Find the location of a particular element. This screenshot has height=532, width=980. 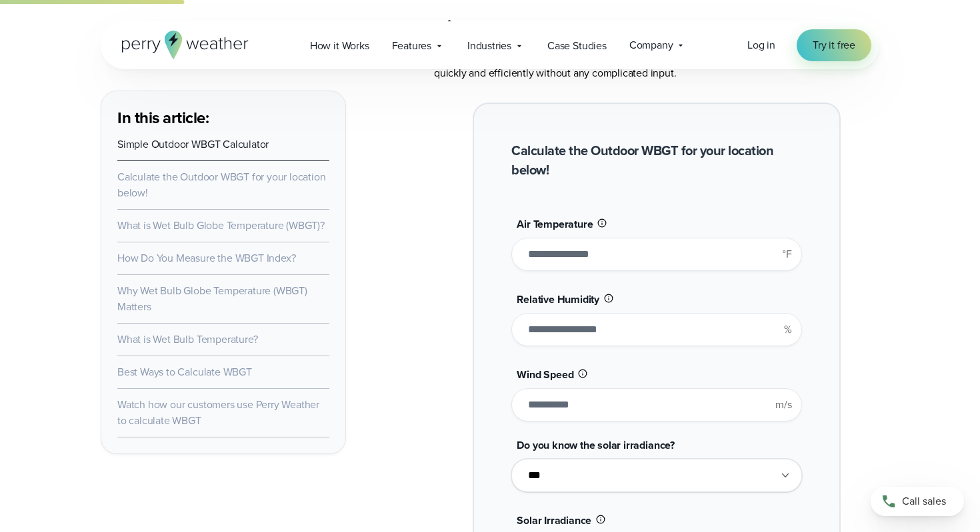

span: Do you know the solar irradiance? is located at coordinates (595, 445).